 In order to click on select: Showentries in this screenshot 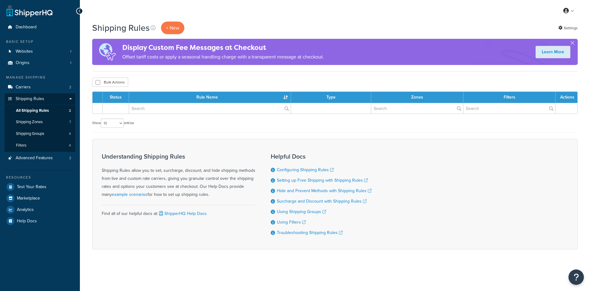, I will do `click(112, 123)`.